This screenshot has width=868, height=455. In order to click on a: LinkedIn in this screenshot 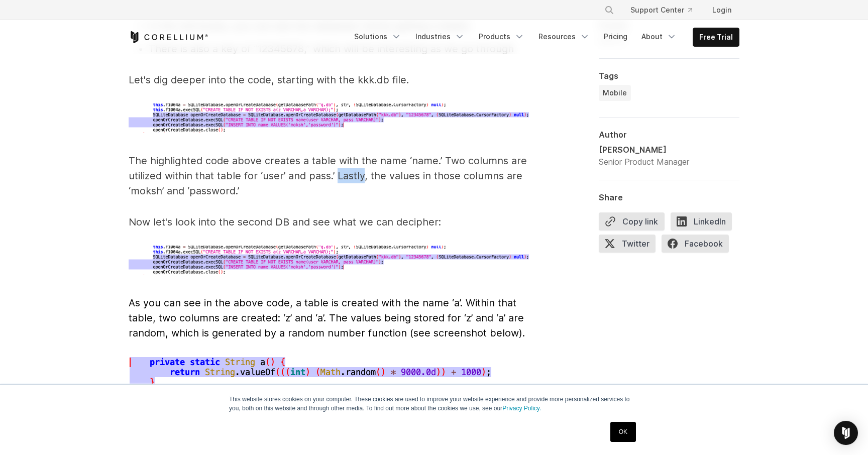, I will do `click(704, 224)`.